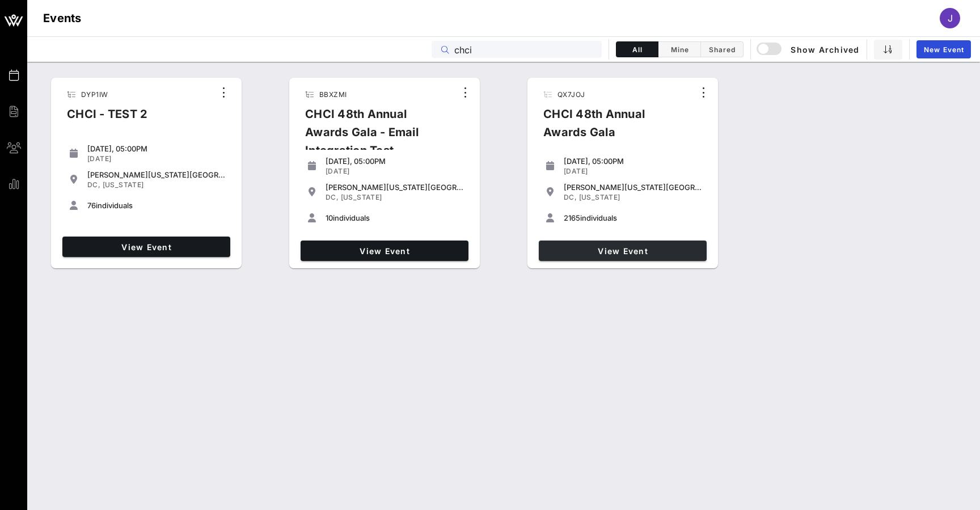 The image size is (980, 510). I want to click on span: New Event, so click(944, 49).